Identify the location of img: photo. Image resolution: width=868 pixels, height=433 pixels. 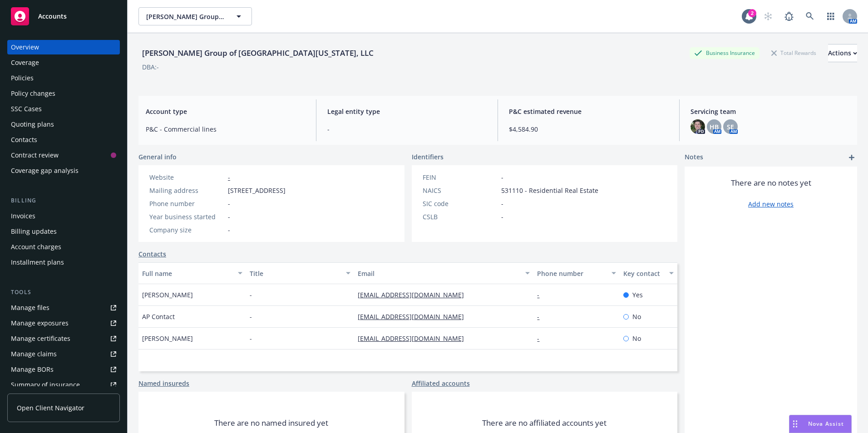
(697, 126).